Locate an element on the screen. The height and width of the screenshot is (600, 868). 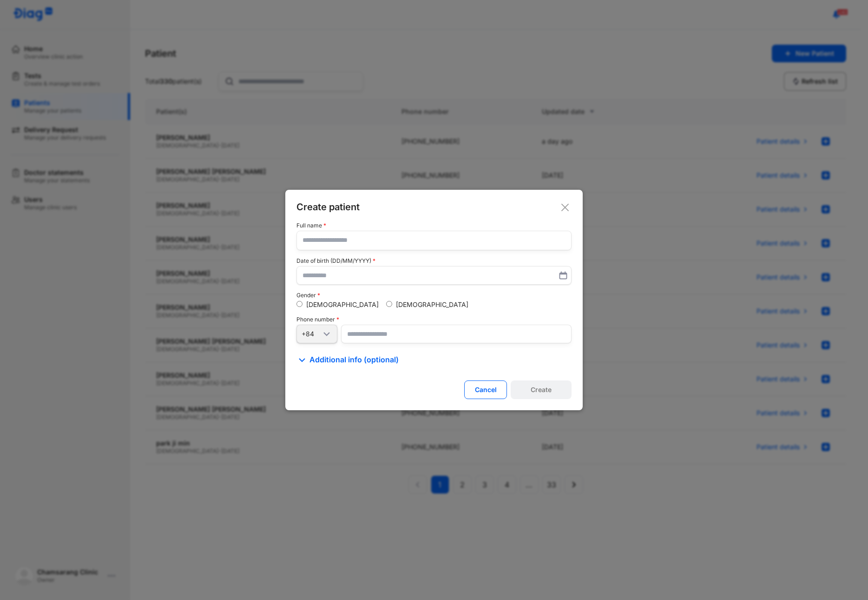
button: Create is located at coordinates (541, 390).